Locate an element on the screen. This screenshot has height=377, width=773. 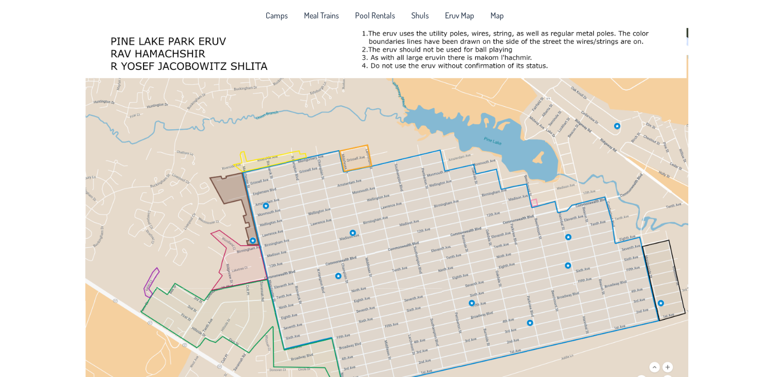
a: Meal Trains is located at coordinates (321, 15).